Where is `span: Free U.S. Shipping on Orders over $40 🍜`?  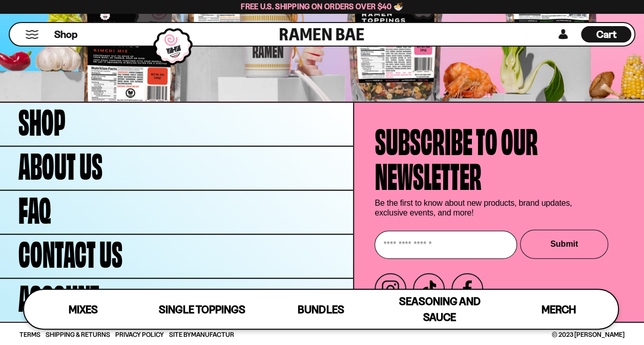
span: Free U.S. Shipping on Orders over $40 🍜 is located at coordinates (322, 6).